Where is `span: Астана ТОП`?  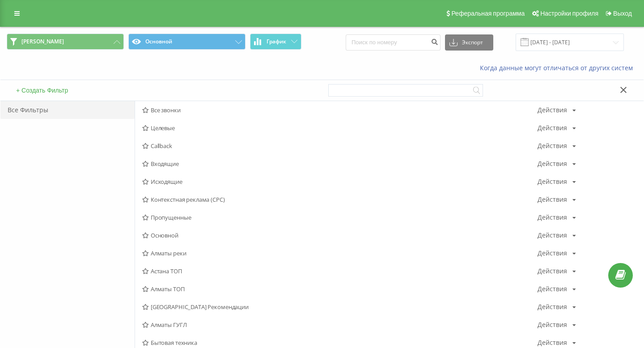
span: Астана ТОП is located at coordinates (340, 272).